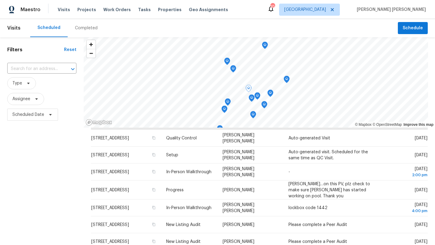  I want to click on span: Tasks, so click(144, 10).